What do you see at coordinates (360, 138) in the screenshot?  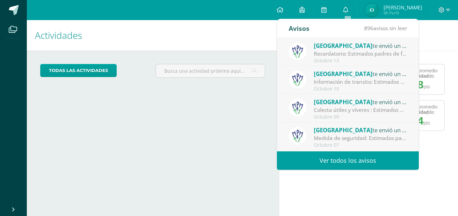 I see `div: Medida de seguridad: Estimados padres de familia: Tomar nota de la información adjunta.` at bounding box center [360, 138].